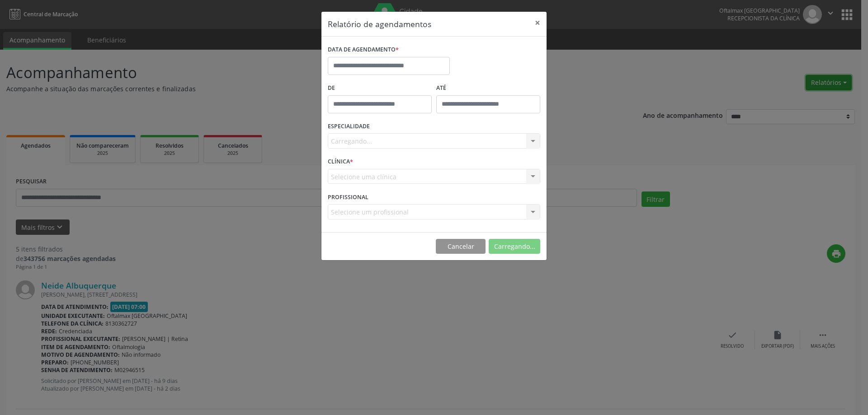  What do you see at coordinates (488, 88) in the screenshot?
I see `label: ATÉ` at bounding box center [488, 88].